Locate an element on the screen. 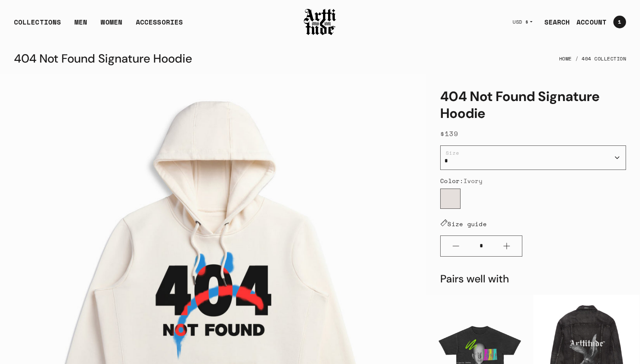  a: ACCOUNT is located at coordinates (588, 22).